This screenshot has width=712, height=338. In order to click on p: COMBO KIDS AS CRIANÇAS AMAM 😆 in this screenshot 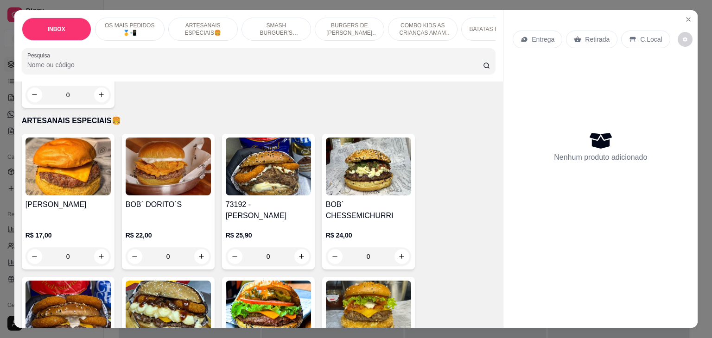, I will do `click(423, 29)`.